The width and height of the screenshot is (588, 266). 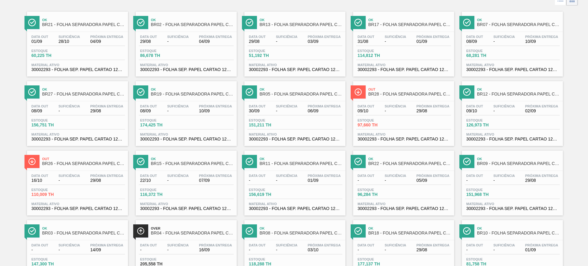 What do you see at coordinates (192, 163) in the screenshot?
I see `span: BR15 - FOLHA SEPARADORA PAPEL CARTÃO` at bounding box center [192, 163].